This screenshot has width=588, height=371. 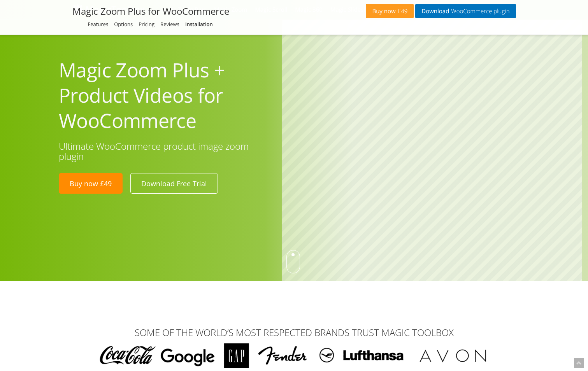 I want to click on a: Installation, so click(x=199, y=24).